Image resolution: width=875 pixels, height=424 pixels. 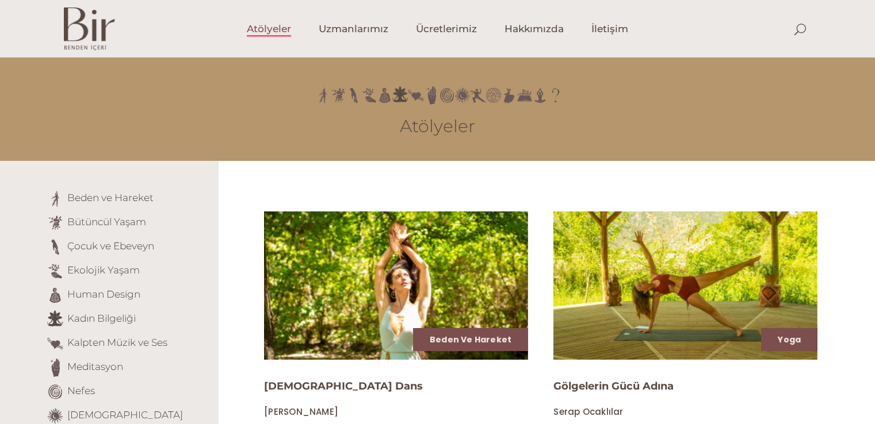 I want to click on span: Atölyeler, so click(x=269, y=29).